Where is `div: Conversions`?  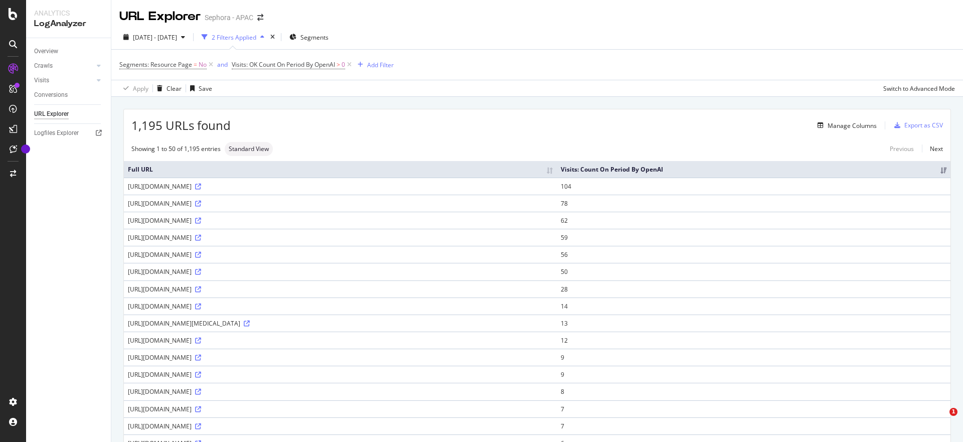
div: Conversions is located at coordinates (51, 95).